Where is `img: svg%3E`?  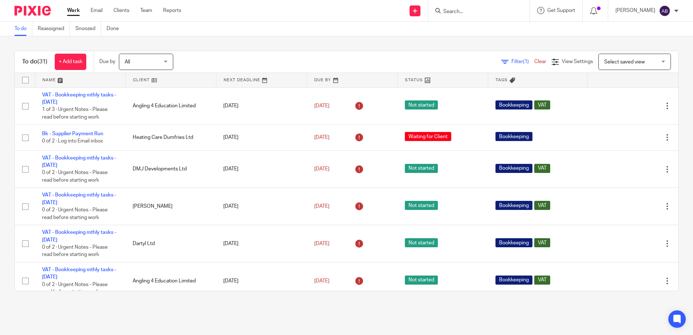 img: svg%3E is located at coordinates (664, 11).